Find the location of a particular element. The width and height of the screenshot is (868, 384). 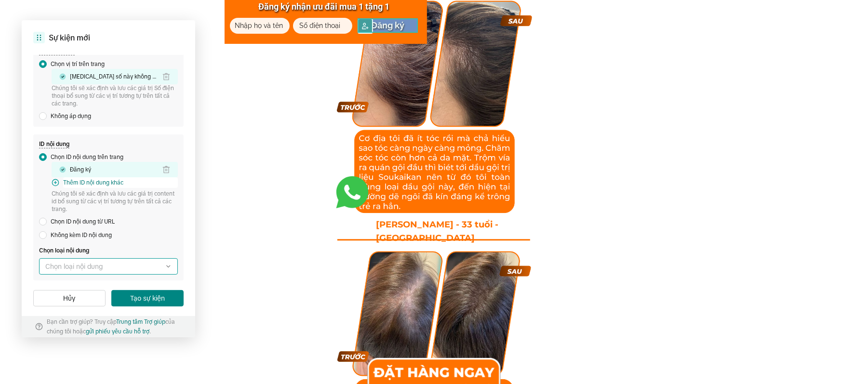

a: gửi phiếu yêu cầu hỗ trợ is located at coordinates (118, 332).